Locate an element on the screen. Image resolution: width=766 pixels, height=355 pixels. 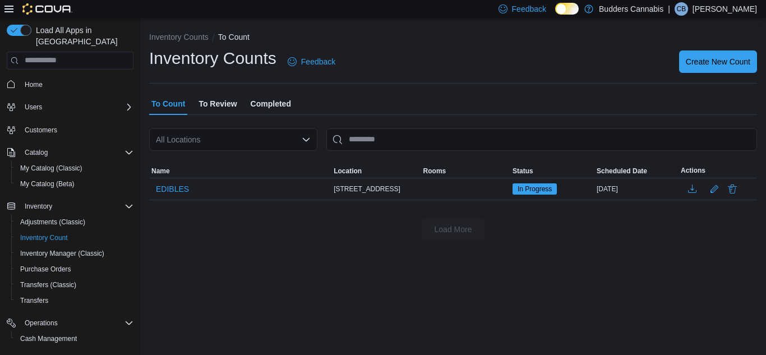
a: Transfers (Classic) is located at coordinates (48, 285).